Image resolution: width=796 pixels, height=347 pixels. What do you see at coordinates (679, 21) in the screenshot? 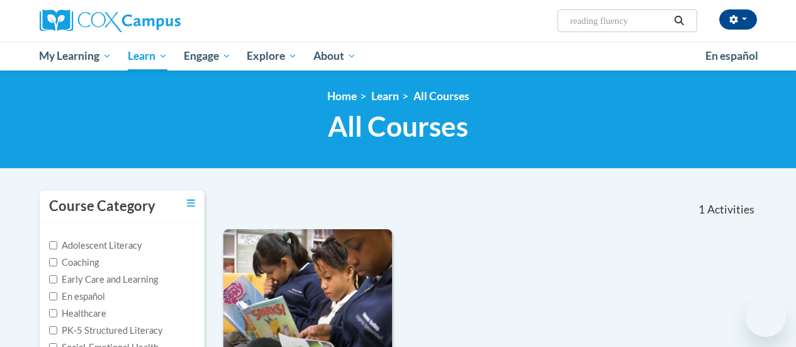
I see `button: Search` at bounding box center [679, 21].